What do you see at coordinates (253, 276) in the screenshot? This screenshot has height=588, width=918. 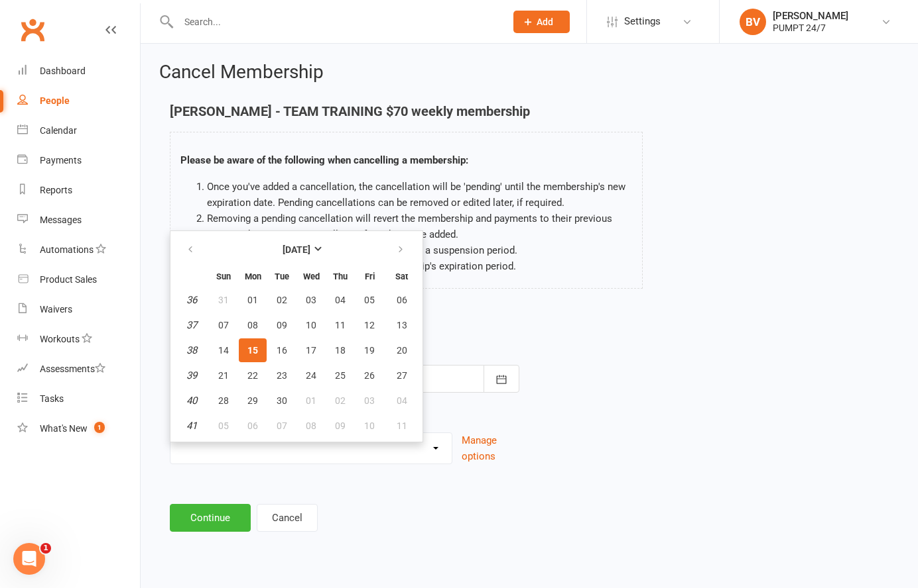 I see `small: Monday` at bounding box center [253, 276].